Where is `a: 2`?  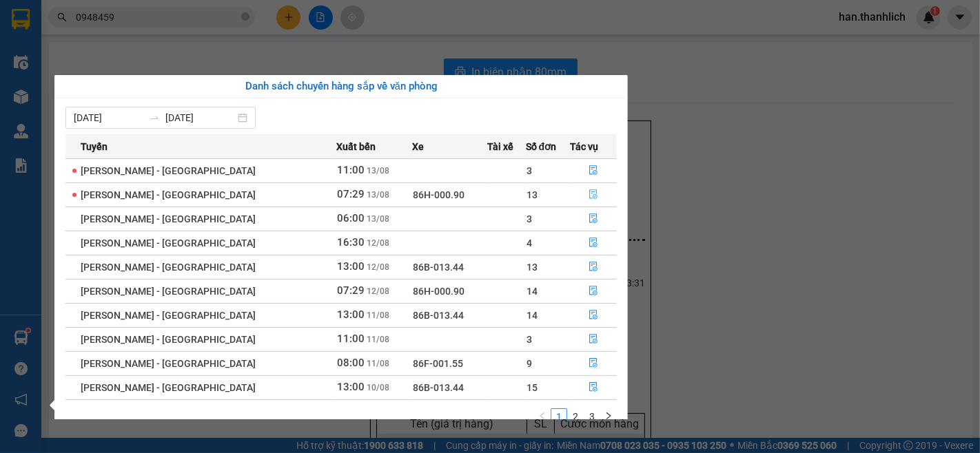
a: 2 is located at coordinates (575, 417).